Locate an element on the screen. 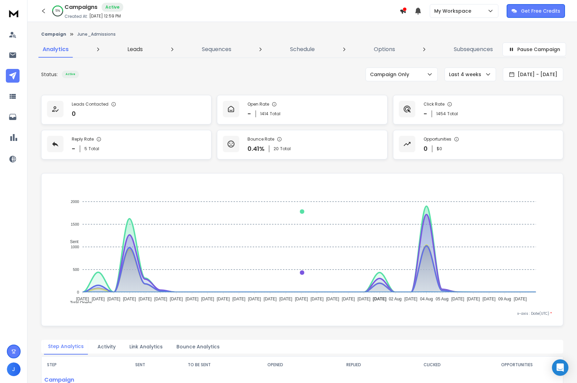 The height and width of the screenshot is (383, 577). img: logo is located at coordinates (14, 13).